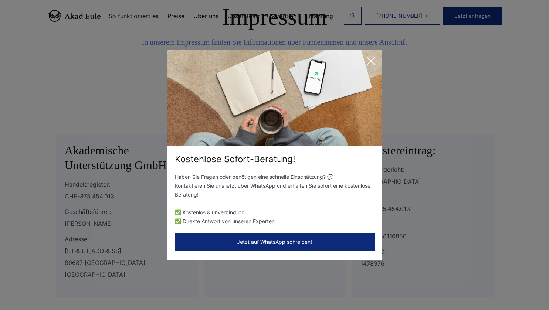 This screenshot has height=310, width=549. What do you see at coordinates (275, 221) in the screenshot?
I see `li: ✅ Direkte Antwort von unseren Experten` at bounding box center [275, 221].